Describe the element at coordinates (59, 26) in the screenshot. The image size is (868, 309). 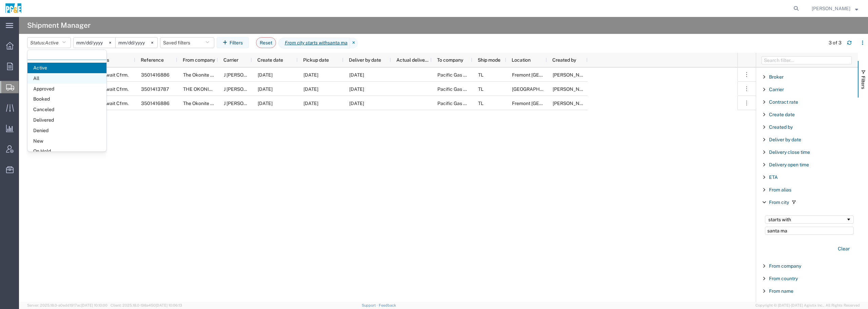
I see `h4: Shipment Manager` at that location.